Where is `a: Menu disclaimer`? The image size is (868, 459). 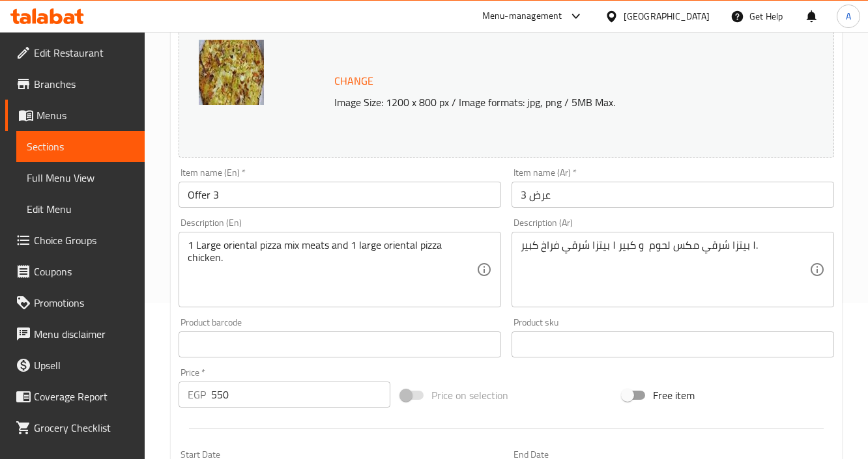 a: Menu disclaimer is located at coordinates (75, 334).